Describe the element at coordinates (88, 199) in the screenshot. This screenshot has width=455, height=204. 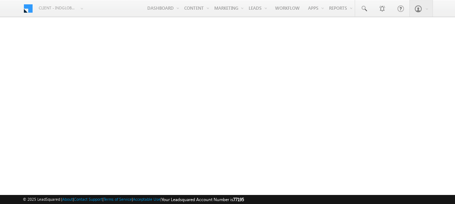
I see `a: Contact Support` at that location.